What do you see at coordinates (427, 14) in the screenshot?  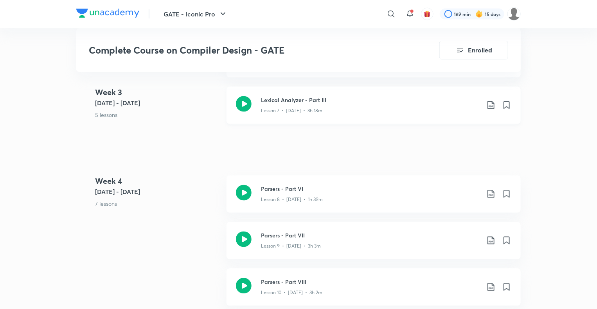 I see `button: avatar` at bounding box center [427, 14].